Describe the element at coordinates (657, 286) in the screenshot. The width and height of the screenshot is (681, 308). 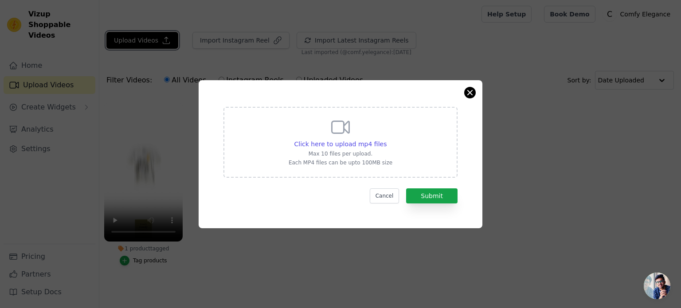
I see `div: دردشة مفتوحة` at that location.